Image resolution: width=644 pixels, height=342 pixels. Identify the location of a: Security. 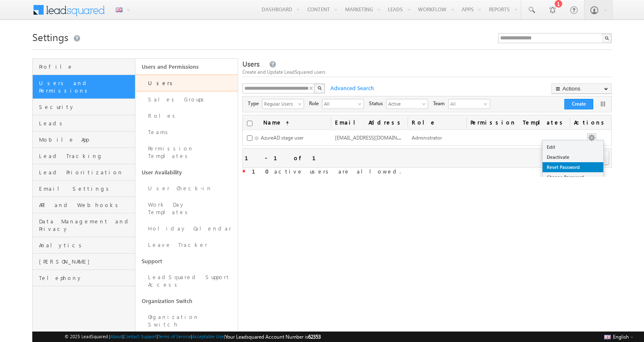
(84, 107).